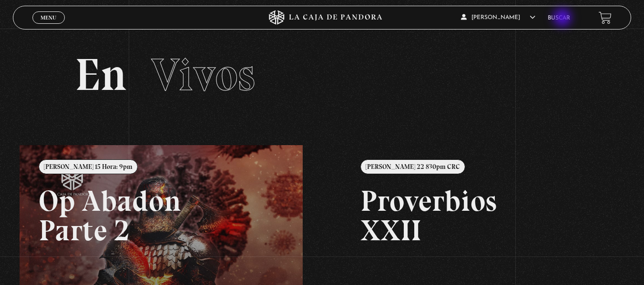 This screenshot has width=644, height=285. Describe the element at coordinates (558, 18) in the screenshot. I see `a: Buscar` at that location.